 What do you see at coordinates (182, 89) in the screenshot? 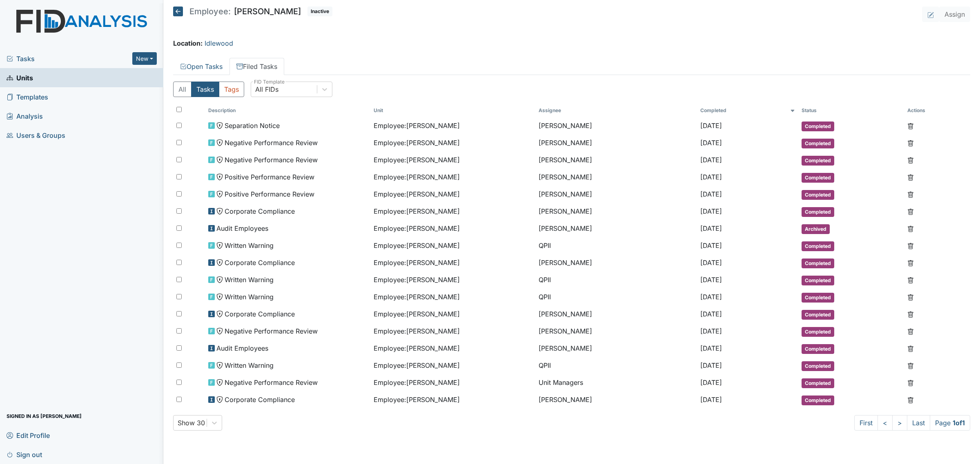
I see `button: All` at bounding box center [182, 89].